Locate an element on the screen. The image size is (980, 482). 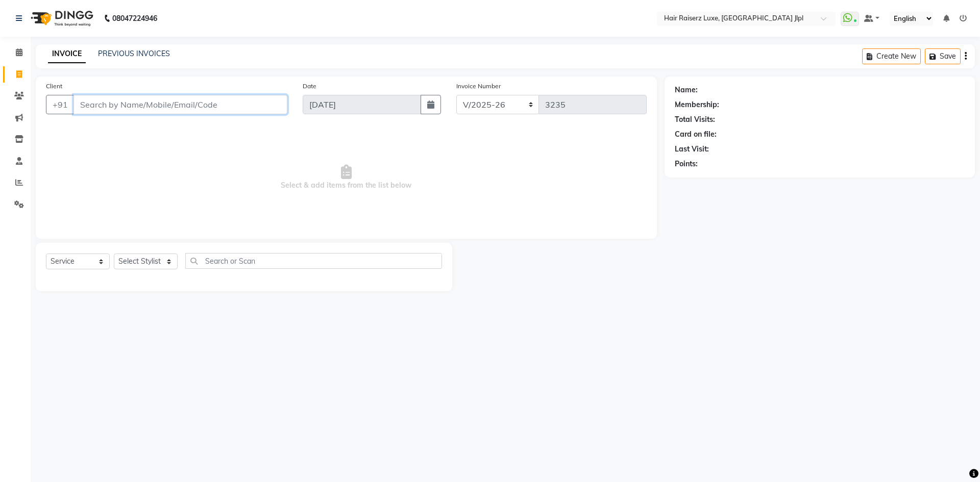
button: +91 is located at coordinates (60, 104).